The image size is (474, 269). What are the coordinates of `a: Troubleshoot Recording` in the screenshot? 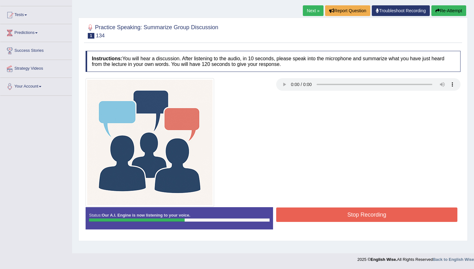 It's located at (401, 11).